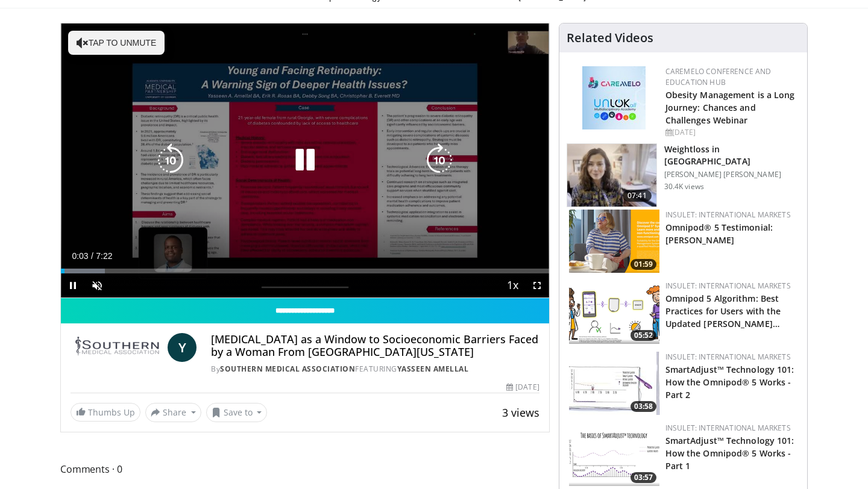  What do you see at coordinates (614, 98) in the screenshot?
I see `img: 45df64a9-a6de-482c-8a90-ada250f7980c.png.150x105_q85_autocrop_double_scale_upscale_version-0.2.jpg` at bounding box center [614, 98].